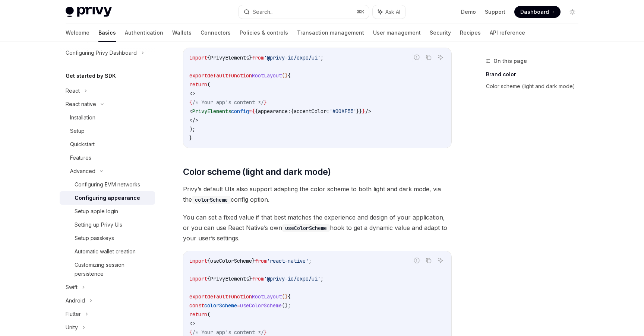 The image size is (644, 336). Describe the element at coordinates (510, 61) in the screenshot. I see `span: On this page` at that location.